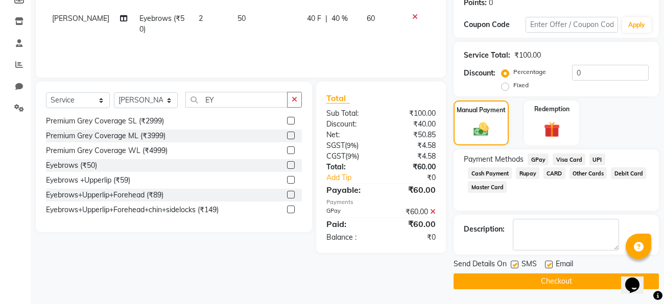  What do you see at coordinates (105, 121) in the screenshot?
I see `div: Premium Grey Coverage SL (₹2999)` at bounding box center [105, 121].